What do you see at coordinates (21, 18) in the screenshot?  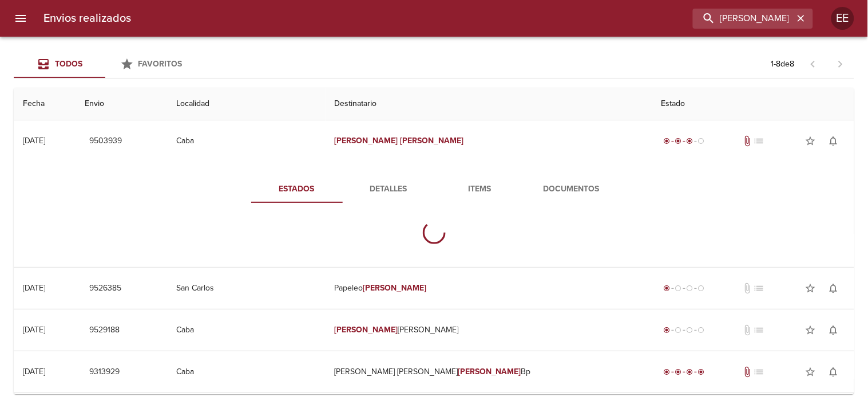 I see `button: menu` at bounding box center [21, 18].